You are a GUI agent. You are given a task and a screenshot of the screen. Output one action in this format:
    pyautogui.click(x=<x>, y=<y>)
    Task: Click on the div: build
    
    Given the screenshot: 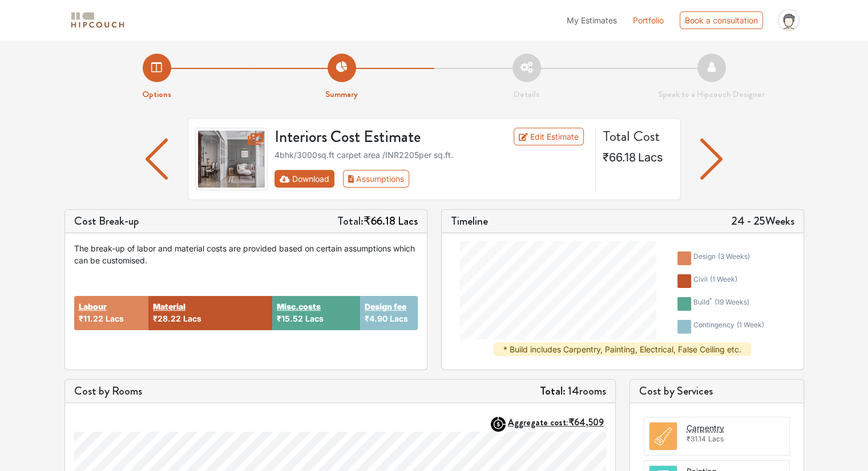 What is the action you would take?
    pyautogui.click(x=721, y=304)
    